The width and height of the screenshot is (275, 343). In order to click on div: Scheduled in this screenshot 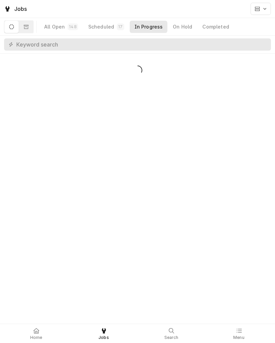, I will do `click(101, 27)`.